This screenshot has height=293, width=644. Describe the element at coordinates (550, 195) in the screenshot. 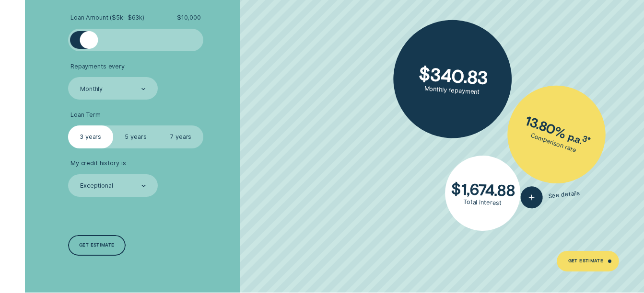

I see `button: See details` at that location.